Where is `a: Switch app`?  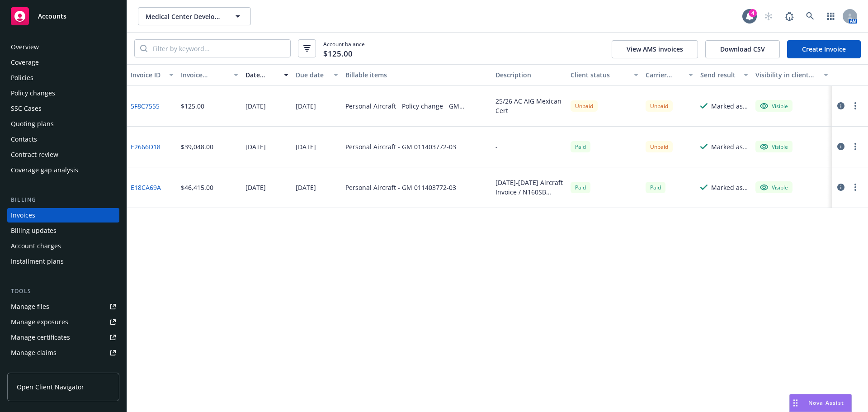
a: Switch app is located at coordinates (831, 17).